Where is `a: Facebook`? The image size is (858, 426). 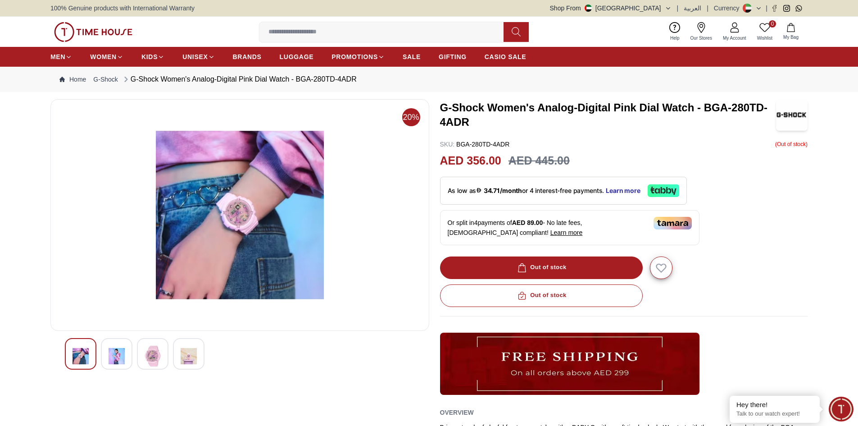
a: Facebook is located at coordinates (774, 8).